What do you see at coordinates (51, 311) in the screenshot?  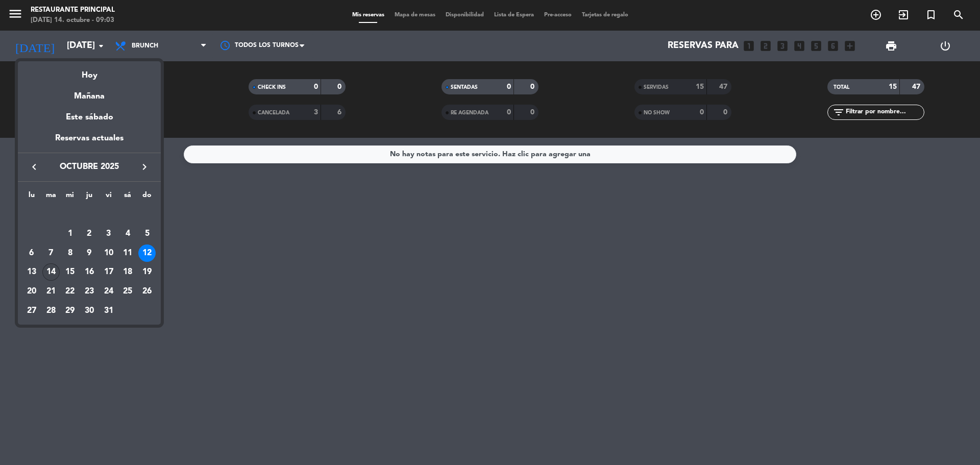 I see `div: 28` at bounding box center [51, 311].